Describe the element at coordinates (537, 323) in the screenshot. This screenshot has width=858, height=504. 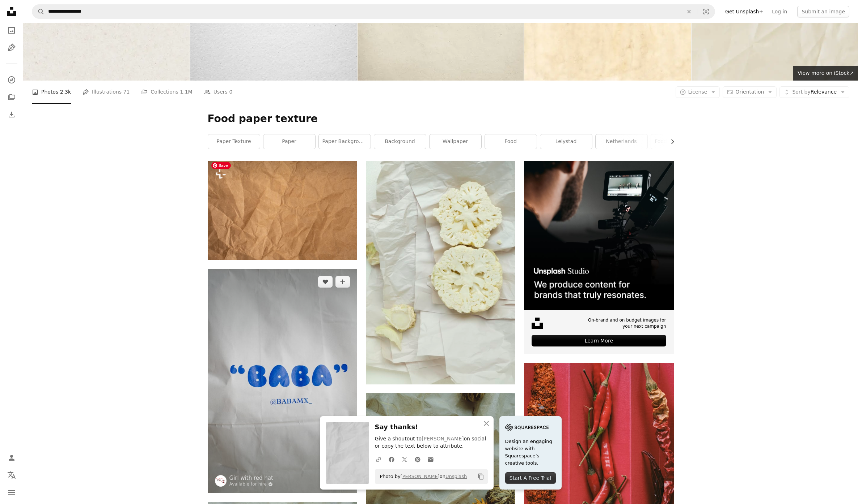
I see `img: file-1631678316303-ed18b8b5cb9cimage` at that location.